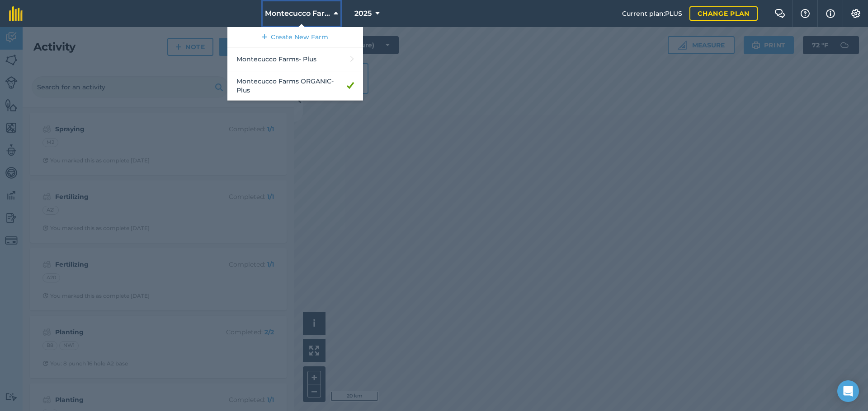  Describe the element at coordinates (723, 13) in the screenshot. I see `a: Change plan` at that location.